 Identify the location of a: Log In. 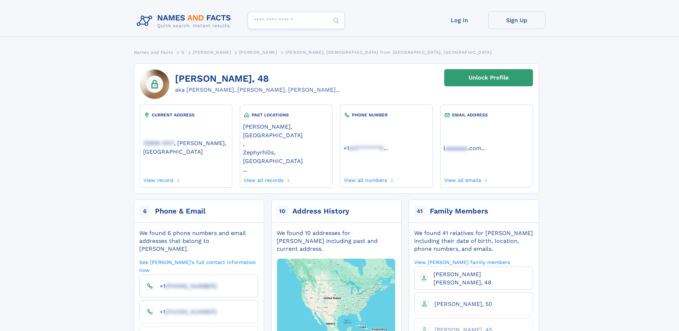
(459, 20).